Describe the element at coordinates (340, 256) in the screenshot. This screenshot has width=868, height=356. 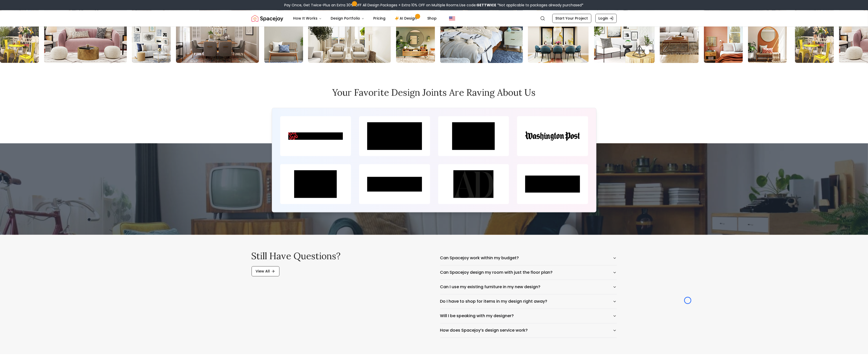
I see `h2: Still have questions?` at that location.